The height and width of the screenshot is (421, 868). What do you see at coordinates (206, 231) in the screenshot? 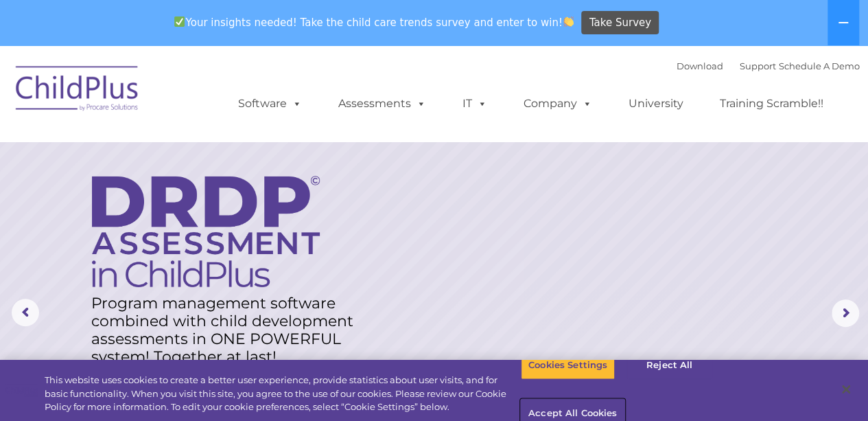
I see `img: DRDP Assessment in ChildPlus` at bounding box center [206, 231].